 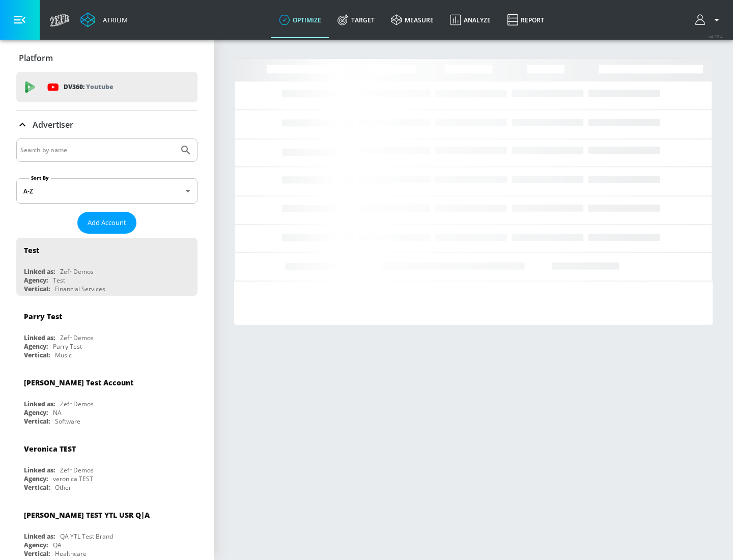 What do you see at coordinates (88, 87) in the screenshot?
I see `p: DV360:` at bounding box center [88, 87].